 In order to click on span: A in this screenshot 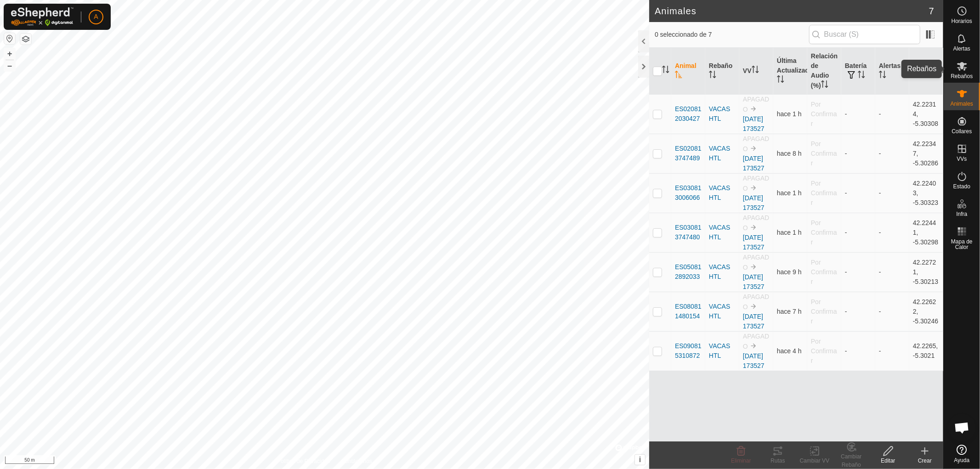, I will do `click(96, 17)`.